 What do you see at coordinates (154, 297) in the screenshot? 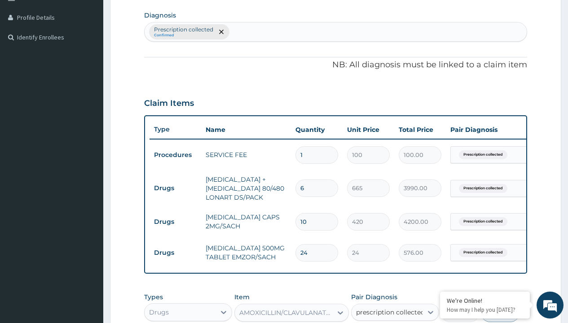
I see `label: Types` at bounding box center [154, 297].